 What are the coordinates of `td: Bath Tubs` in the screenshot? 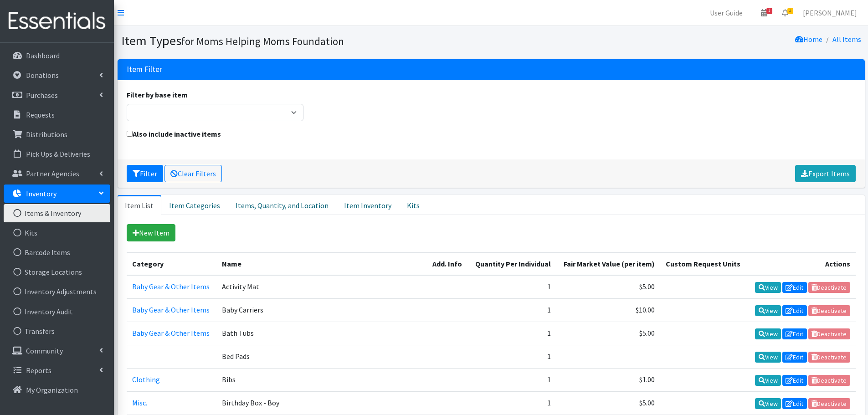 It's located at (322, 333).